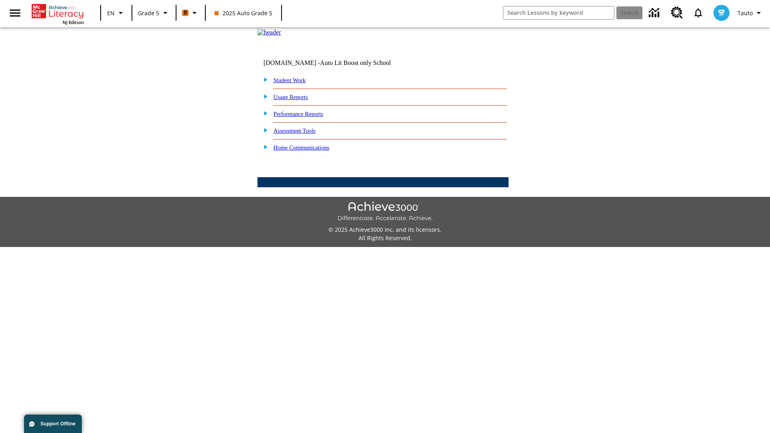 This screenshot has width=770, height=433. Describe the element at coordinates (116, 13) in the screenshot. I see `button: Language: EN, Select a language` at that location.